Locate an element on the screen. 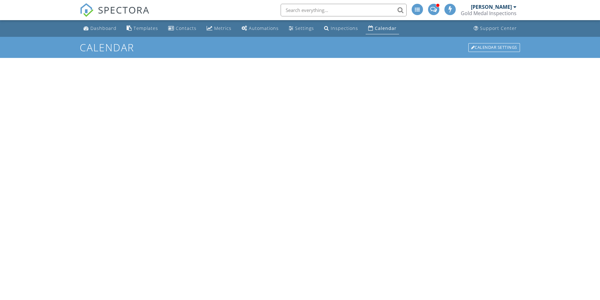  a: Calendar Settings is located at coordinates (494, 48).